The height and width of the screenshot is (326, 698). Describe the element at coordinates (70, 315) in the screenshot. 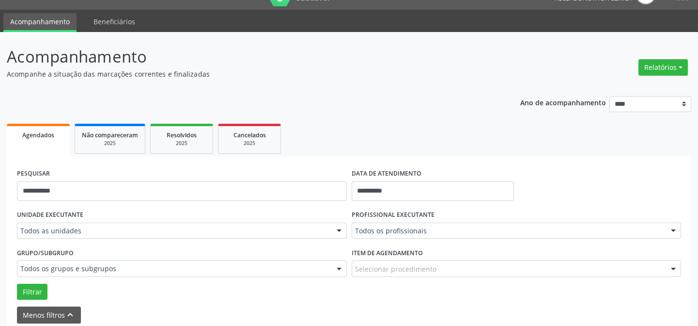

I see `i: keyboard_arrow_up` at that location.